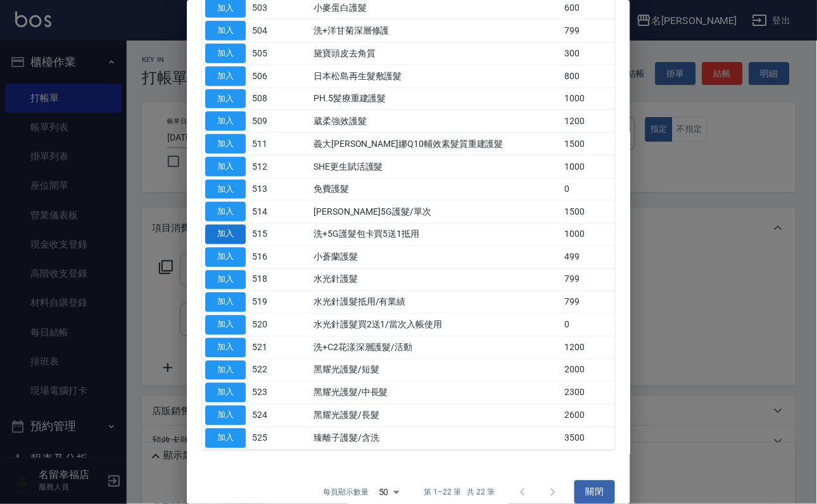  I want to click on td: 514, so click(264, 212).